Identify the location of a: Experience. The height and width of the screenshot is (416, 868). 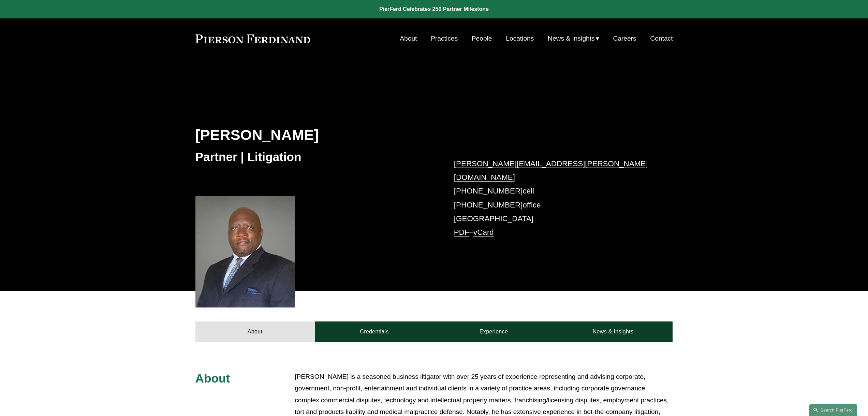
(494, 331).